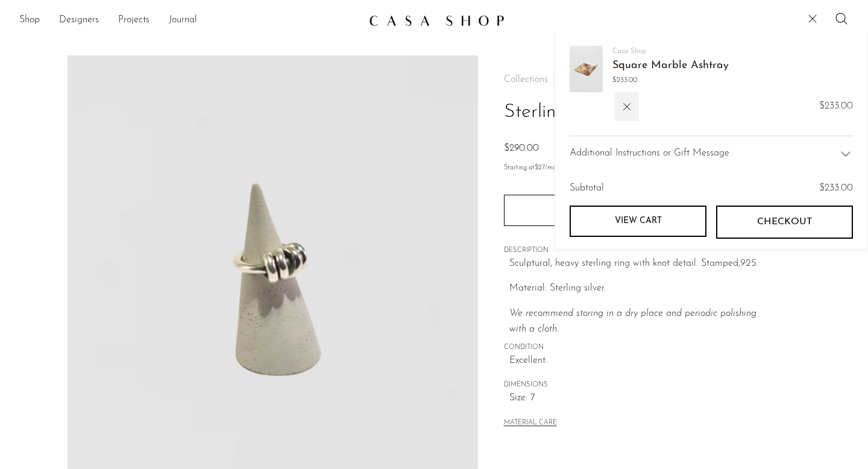 The width and height of the screenshot is (868, 469). What do you see at coordinates (189, 21) in the screenshot?
I see `nav: Desktop navigation` at bounding box center [189, 21].